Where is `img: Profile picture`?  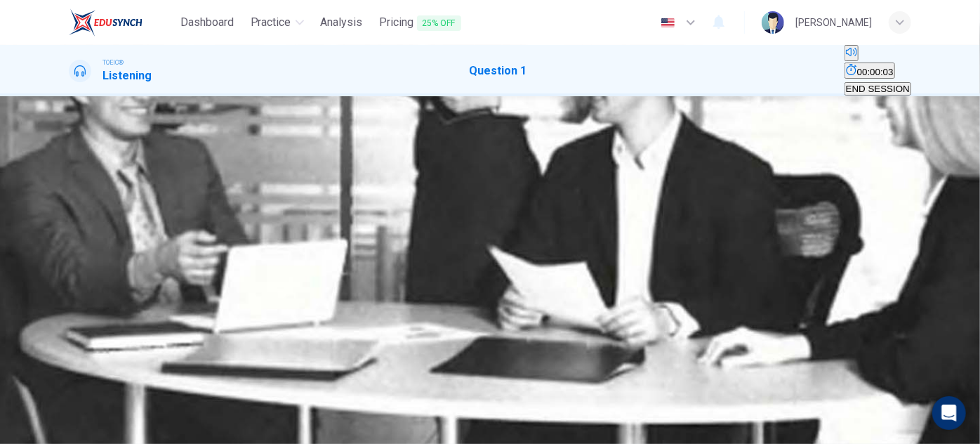 img: Profile picture is located at coordinates (773, 22).